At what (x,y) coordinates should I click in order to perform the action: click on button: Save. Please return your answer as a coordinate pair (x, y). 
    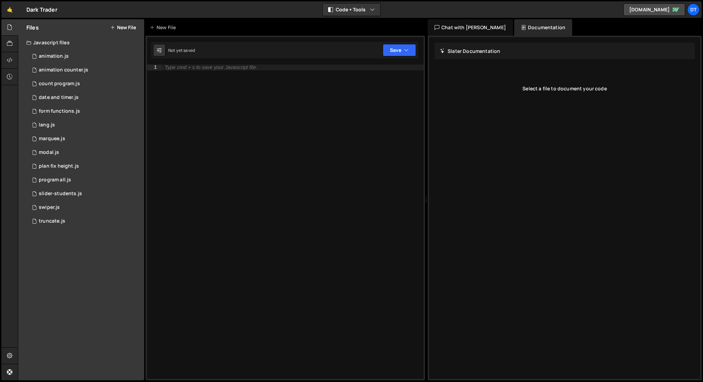
    Looking at the image, I should click on (399, 50).